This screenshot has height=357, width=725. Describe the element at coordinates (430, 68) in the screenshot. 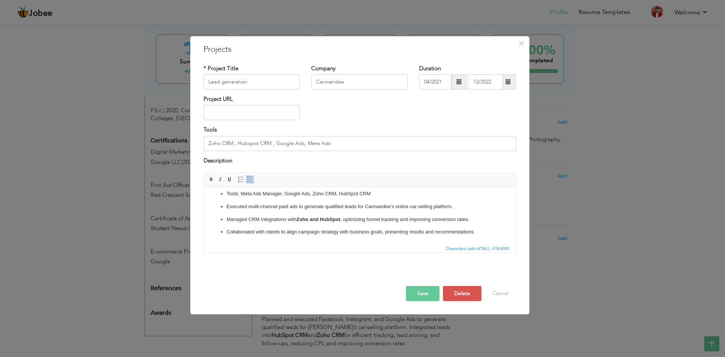

I see `label: Duration` at that location.